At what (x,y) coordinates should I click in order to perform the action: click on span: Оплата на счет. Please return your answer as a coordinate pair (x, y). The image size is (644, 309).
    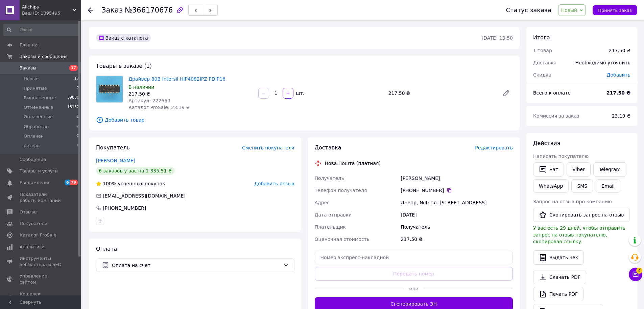
    Looking at the image, I should click on (196, 265).